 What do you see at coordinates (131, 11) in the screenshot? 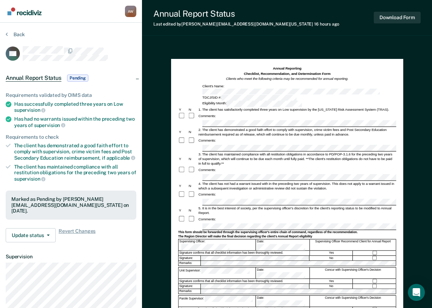
I see `button: Profile dropdown button` at bounding box center [131, 11].